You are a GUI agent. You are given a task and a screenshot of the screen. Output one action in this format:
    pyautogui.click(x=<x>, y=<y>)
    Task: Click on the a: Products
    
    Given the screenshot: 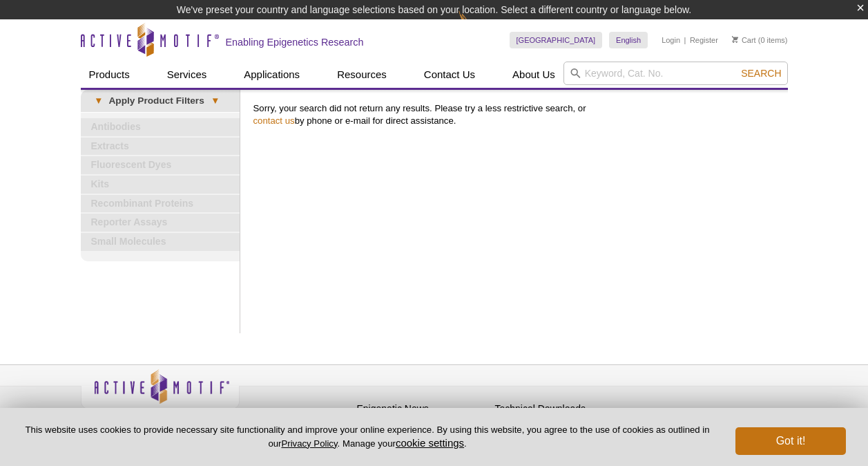 What is the action you would take?
    pyautogui.click(x=109, y=75)
    